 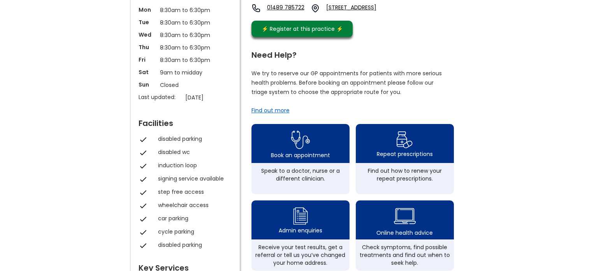 What do you see at coordinates (302, 29) in the screenshot?
I see `div: ⚡️ Register at this practice ⚡️` at bounding box center [302, 29].